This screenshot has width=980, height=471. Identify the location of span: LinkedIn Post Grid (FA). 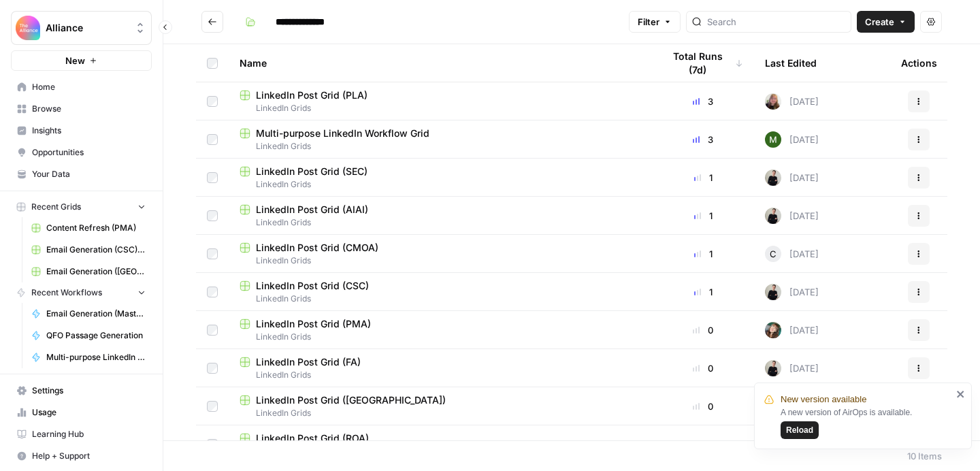
(308, 362).